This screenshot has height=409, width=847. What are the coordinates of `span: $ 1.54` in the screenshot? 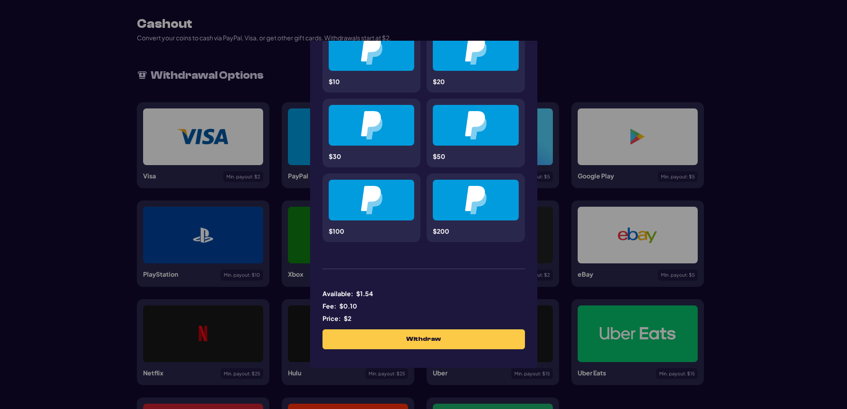 It's located at (365, 294).